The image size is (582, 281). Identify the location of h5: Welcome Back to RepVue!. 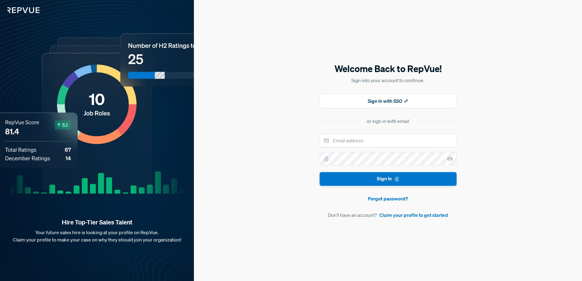
(388, 69).